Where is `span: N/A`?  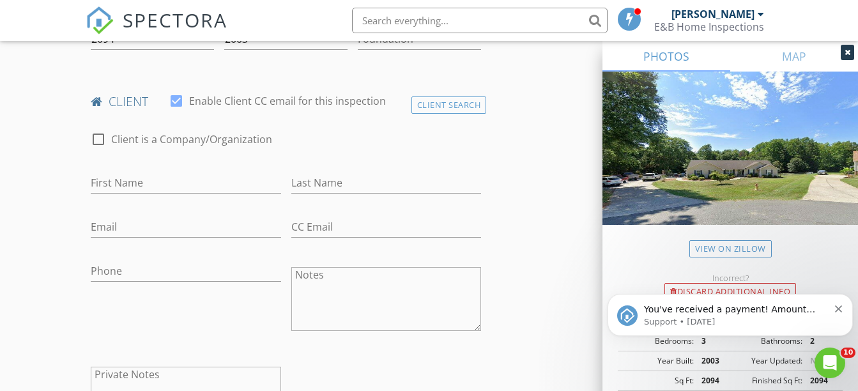 span: N/A is located at coordinates (817, 360).